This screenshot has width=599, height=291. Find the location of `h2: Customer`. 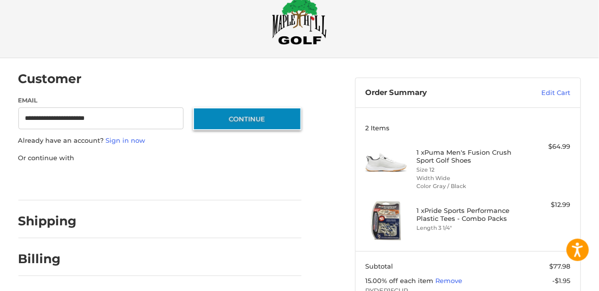

h2: Customer is located at coordinates (50, 79).